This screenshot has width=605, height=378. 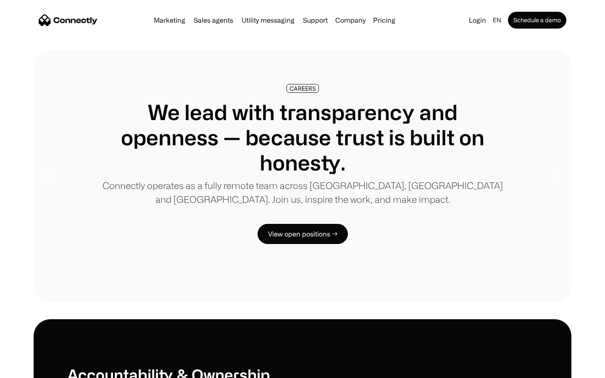 What do you see at coordinates (169, 20) in the screenshot?
I see `a: Marketing` at bounding box center [169, 20].